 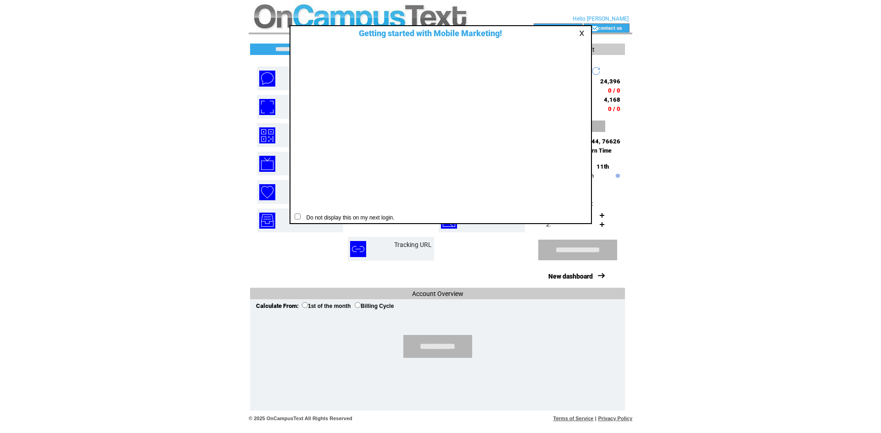 What do you see at coordinates (413, 245) in the screenshot?
I see `a: Tracking URL` at bounding box center [413, 245].